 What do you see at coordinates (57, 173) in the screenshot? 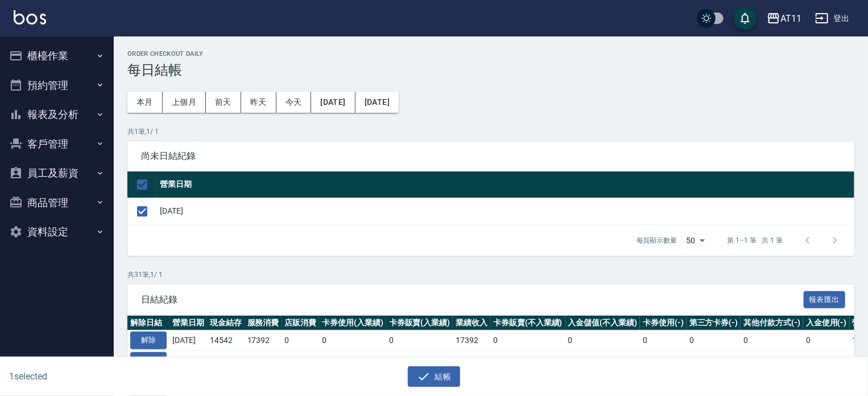
I see `button: 員工及薪資` at bounding box center [57, 173].